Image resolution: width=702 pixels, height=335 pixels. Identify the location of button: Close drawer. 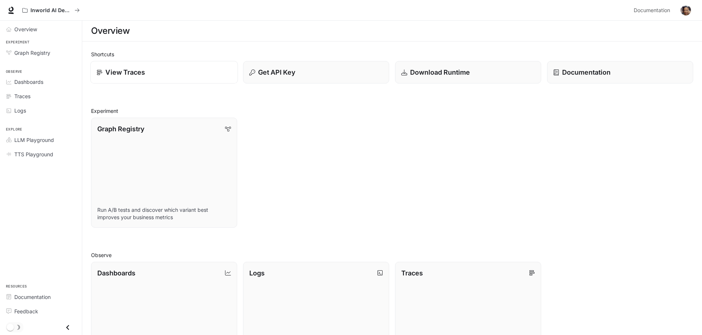
(68, 327).